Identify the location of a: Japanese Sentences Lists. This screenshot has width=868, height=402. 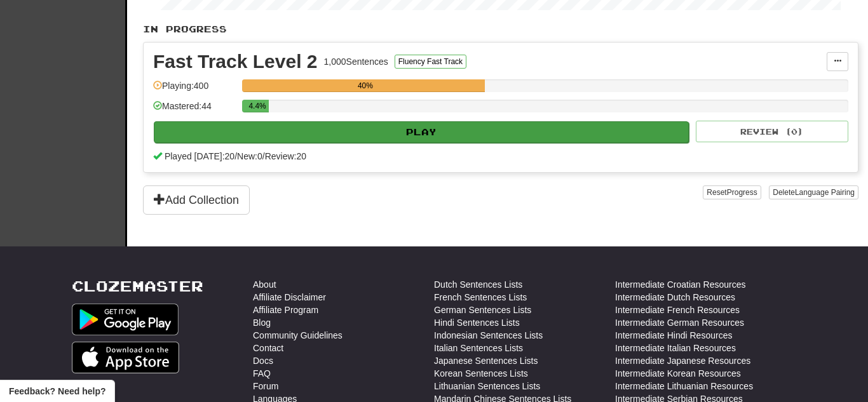
(486, 361).